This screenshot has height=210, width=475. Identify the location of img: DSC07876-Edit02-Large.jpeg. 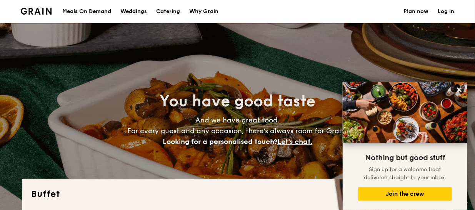
(405, 112).